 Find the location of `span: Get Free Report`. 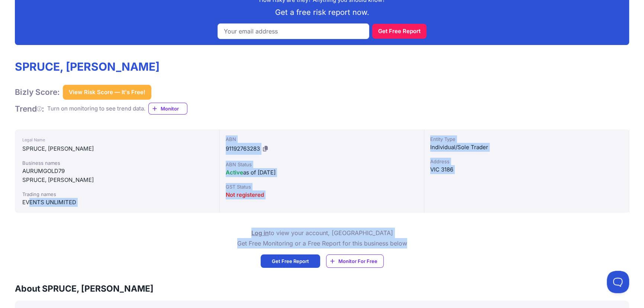

span: Get Free Report is located at coordinates (290, 261).